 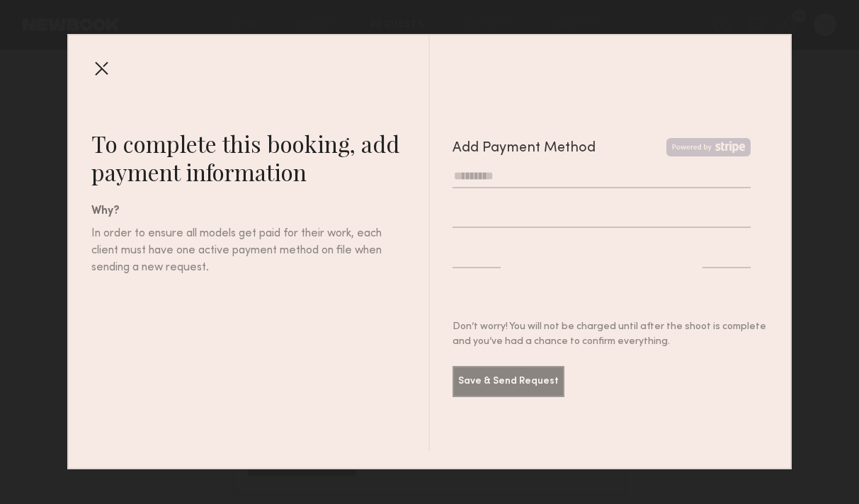 What do you see at coordinates (260, 212) in the screenshot?
I see `div: Why?` at bounding box center [260, 212].